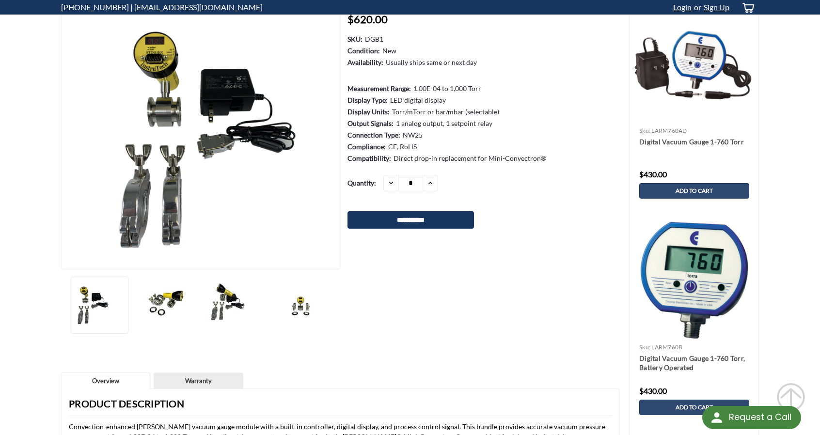  I want to click on dt: SKU:, so click(355, 39).